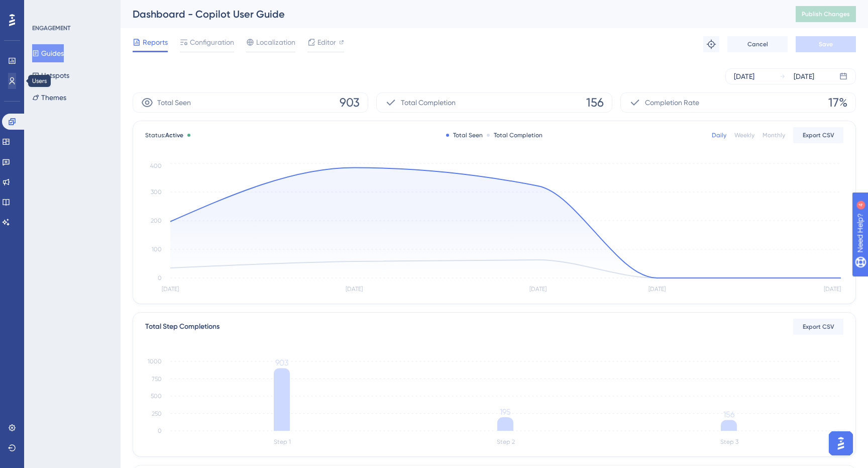 The width and height of the screenshot is (868, 468). What do you see at coordinates (506, 441) in the screenshot?
I see `tspan: Step 2` at bounding box center [506, 441].